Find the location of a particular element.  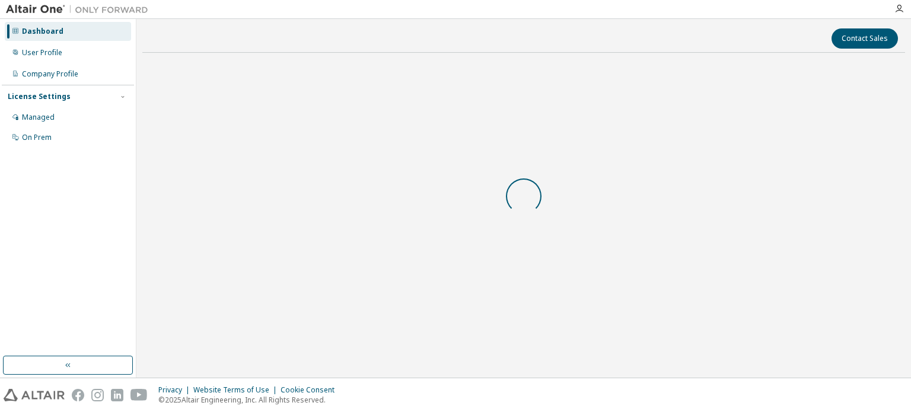

p: © 2025 Altair Engineering, Inc. All Rights Reserved. is located at coordinates (250, 400).